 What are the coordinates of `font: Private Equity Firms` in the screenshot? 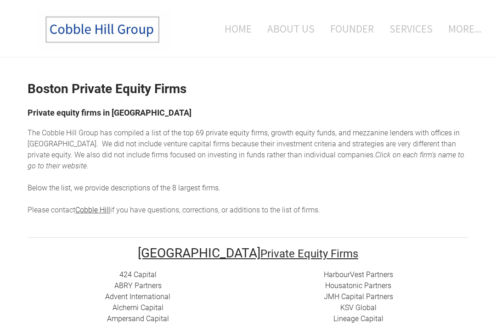 It's located at (309, 254).